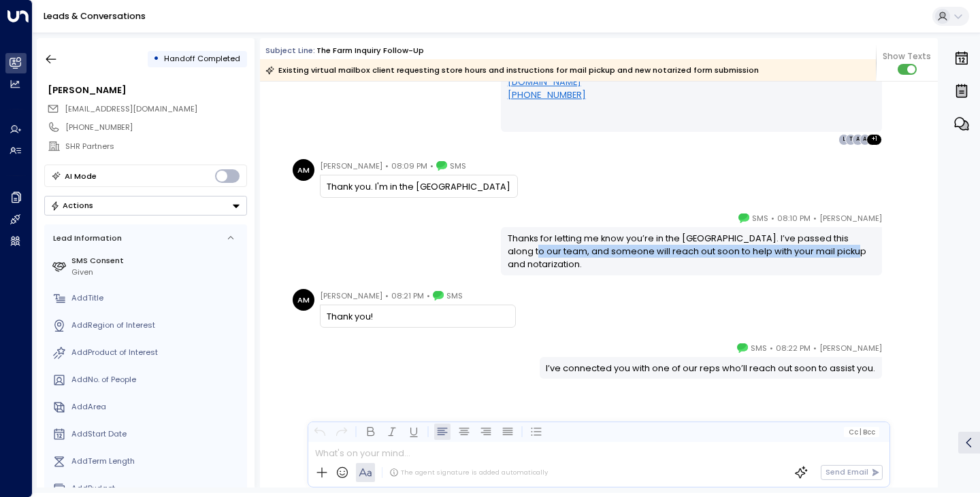 This screenshot has width=980, height=497. What do you see at coordinates (512, 70) in the screenshot?
I see `div: Existing virtual mailbox client requesting store hours and instructions for mail pickup and new n...` at bounding box center [512, 70].